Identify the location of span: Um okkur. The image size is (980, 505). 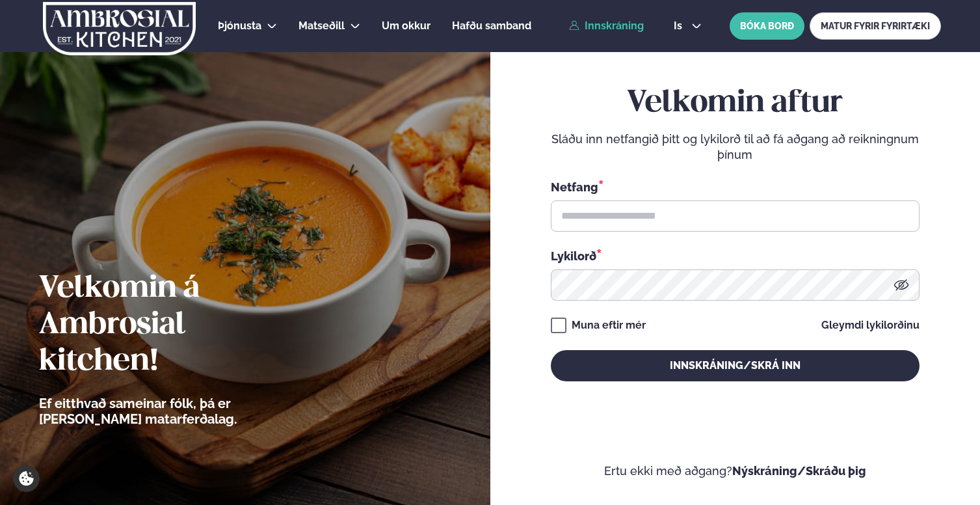
(406, 25).